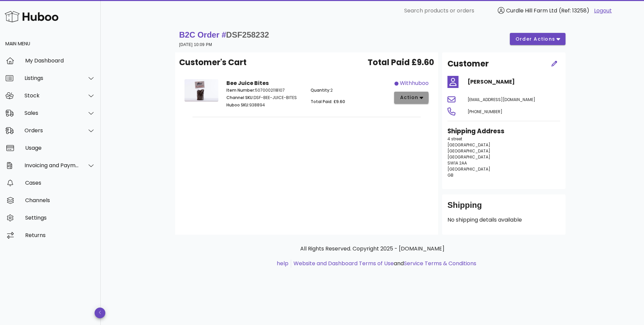 This screenshot has height=325, width=644. What do you see at coordinates (320, 90) in the screenshot?
I see `span: Quantity:` at bounding box center [320, 90].